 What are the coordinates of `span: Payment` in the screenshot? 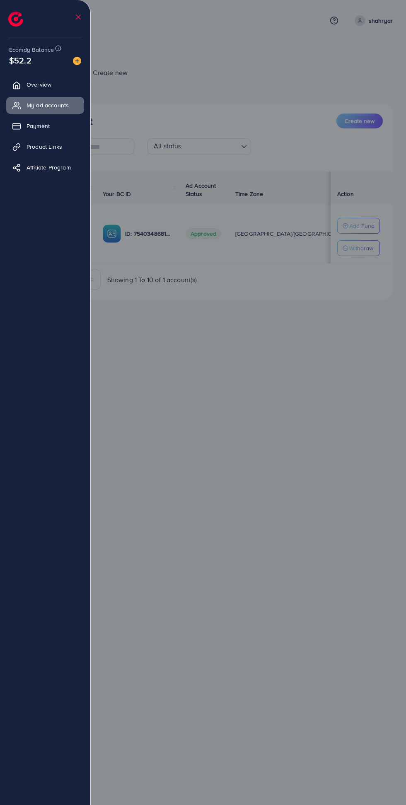 It's located at (38, 126).